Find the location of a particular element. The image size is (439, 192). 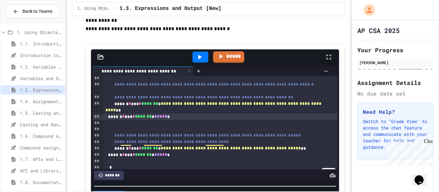

h3: Need Help? is located at coordinates (395, 112).